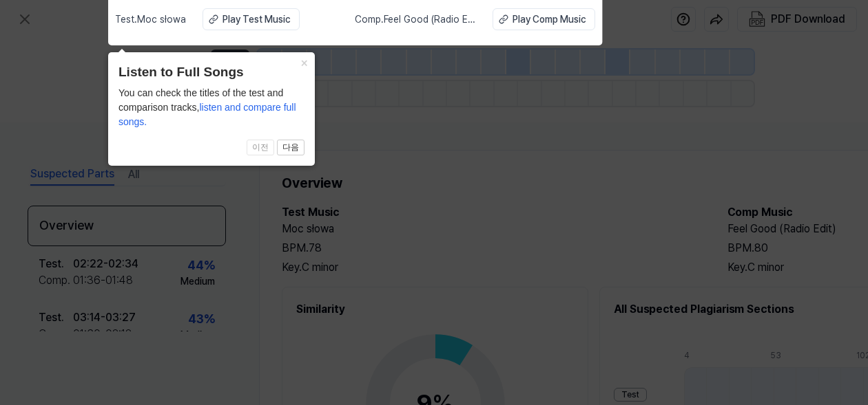  I want to click on a: Play Test Music, so click(250, 19).